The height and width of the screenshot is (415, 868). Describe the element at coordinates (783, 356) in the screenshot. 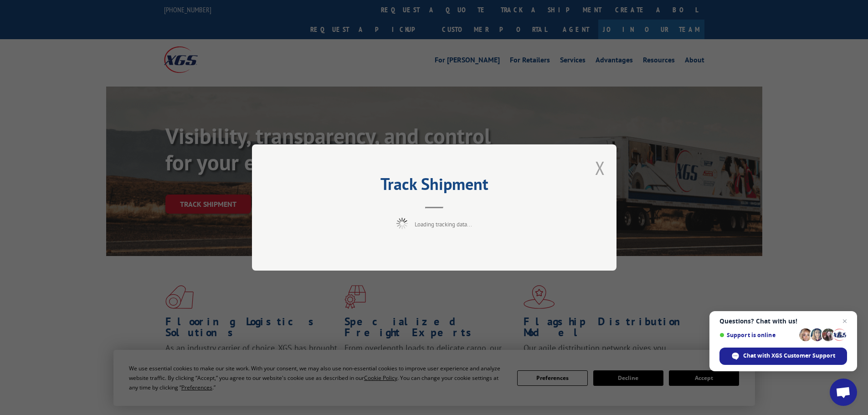

I see `div: Chat with XGS Customer Support` at that location.